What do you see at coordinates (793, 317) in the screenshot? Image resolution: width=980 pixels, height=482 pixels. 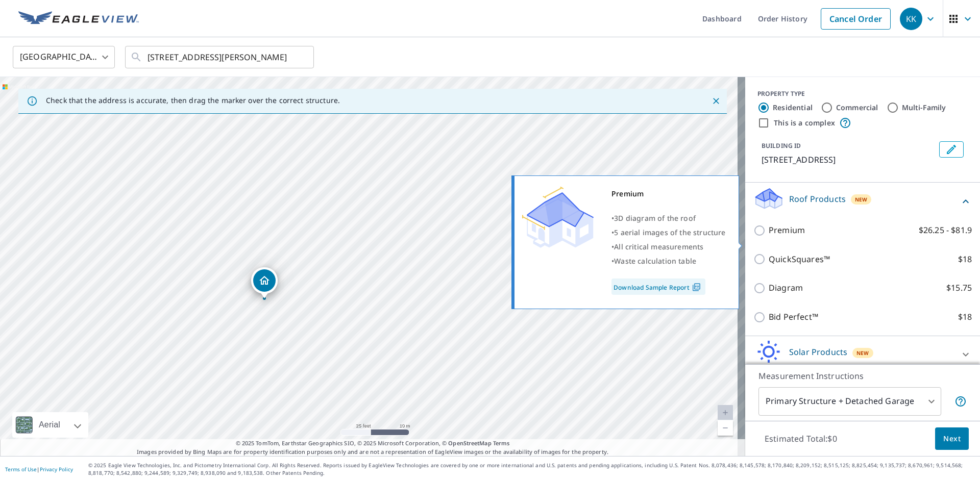 I see `p: Bid Perfect™` at bounding box center [793, 317].